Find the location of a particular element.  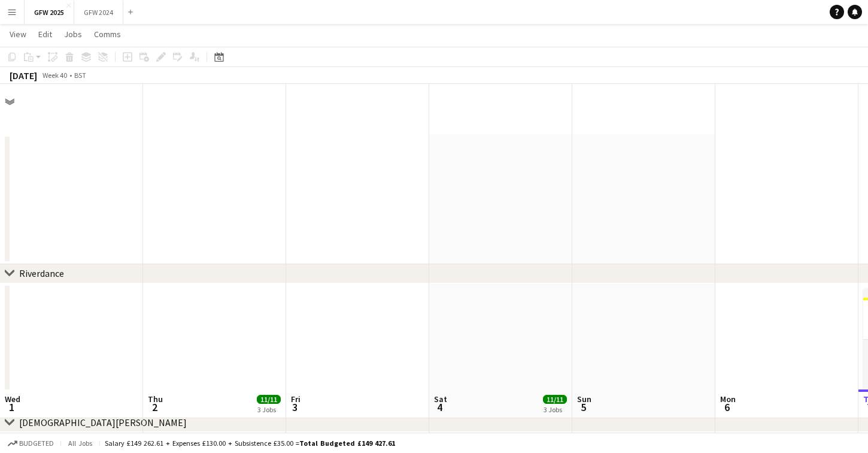

span: Edit is located at coordinates (45, 34).